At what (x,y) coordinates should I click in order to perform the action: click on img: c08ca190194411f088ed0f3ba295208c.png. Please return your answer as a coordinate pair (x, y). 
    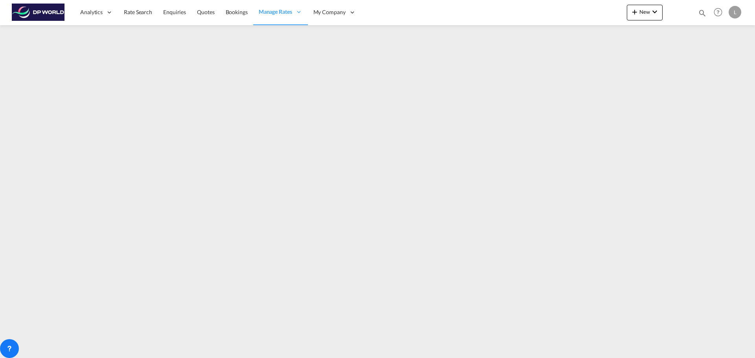
    Looking at the image, I should click on (38, 12).